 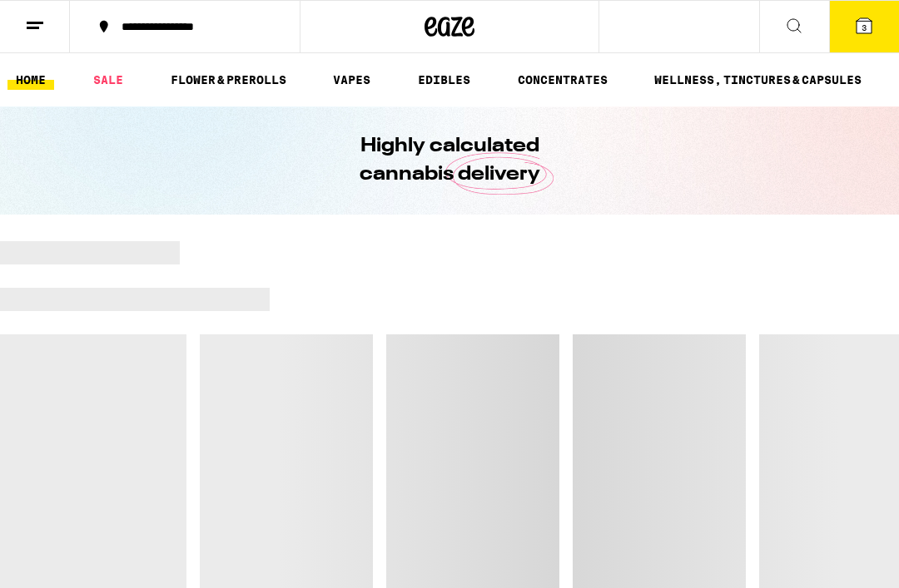 What do you see at coordinates (450, 160) in the screenshot?
I see `h1: Highly calculated cannabis delivery` at bounding box center [450, 160].